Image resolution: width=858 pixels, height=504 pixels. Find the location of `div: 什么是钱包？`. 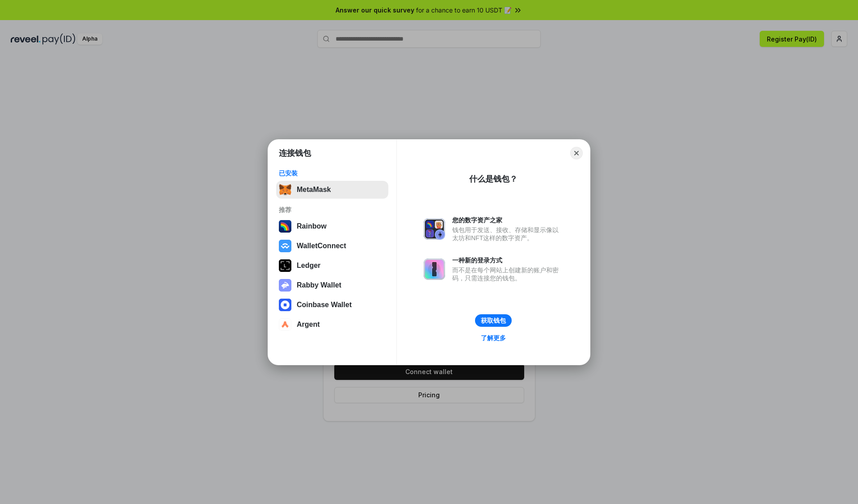

div: 什么是钱包？ is located at coordinates (494, 179).